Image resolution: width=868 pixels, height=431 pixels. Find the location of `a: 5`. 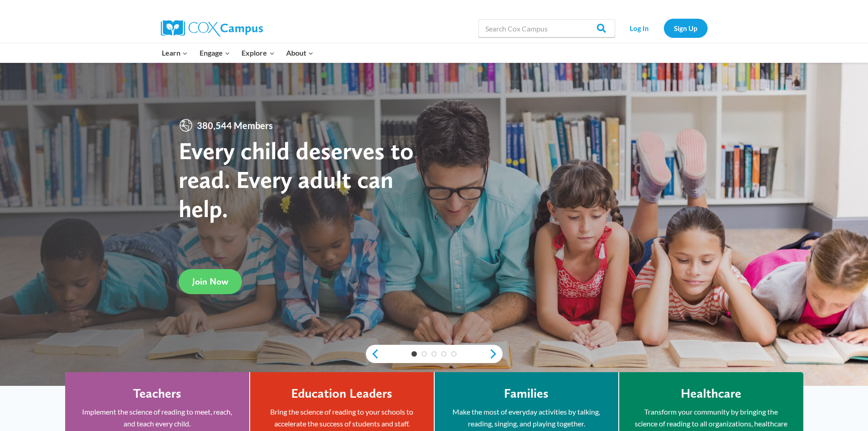

a: 5 is located at coordinates (454, 354).